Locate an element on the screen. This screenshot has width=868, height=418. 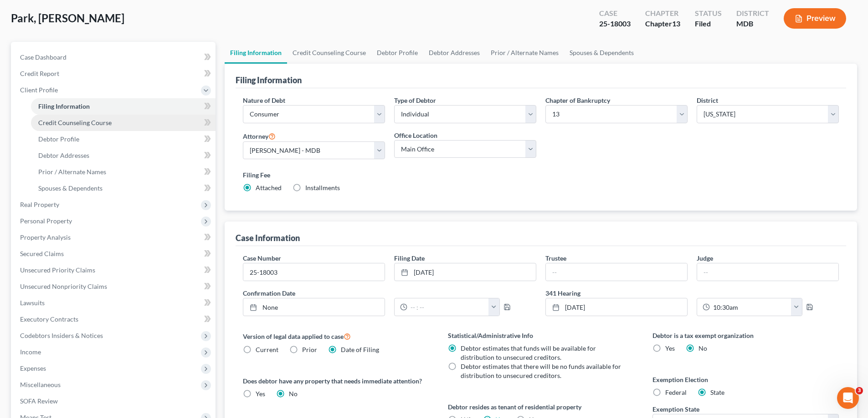
div: Case is located at coordinates (614, 14).